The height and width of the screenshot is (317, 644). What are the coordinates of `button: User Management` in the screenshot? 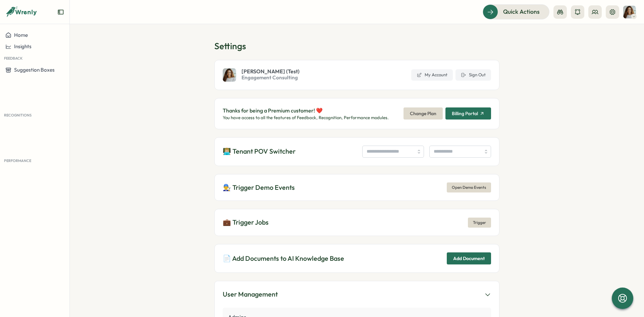 It's located at (357, 295).